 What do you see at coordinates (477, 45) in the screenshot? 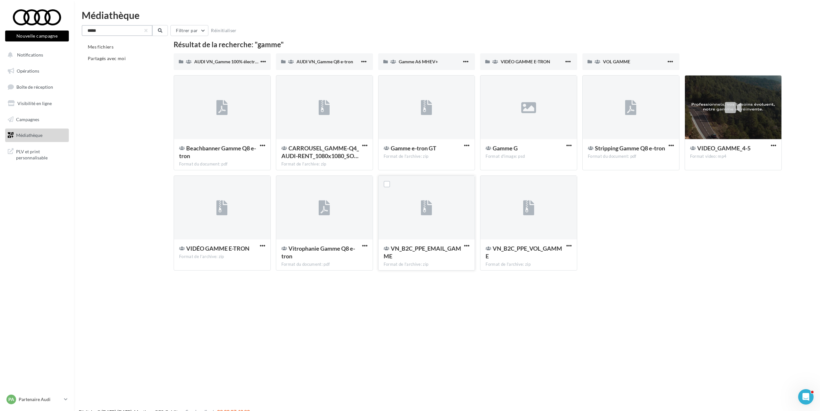
I see `div: Résultat de la recherche: "gamme"` at bounding box center [477, 45].